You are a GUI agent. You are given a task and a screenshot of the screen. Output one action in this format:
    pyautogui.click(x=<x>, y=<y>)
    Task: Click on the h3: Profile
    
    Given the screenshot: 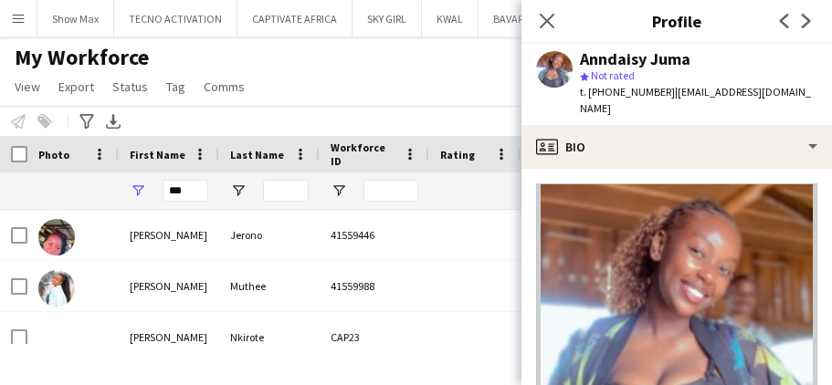 What is the action you would take?
    pyautogui.click(x=676, y=21)
    